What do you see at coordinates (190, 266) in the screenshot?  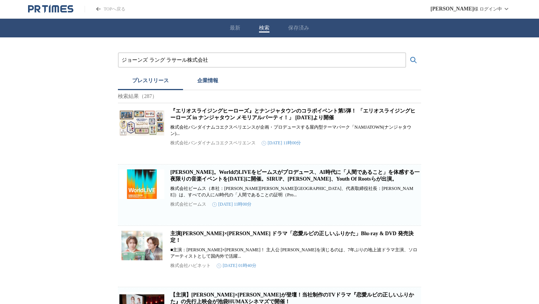 I see `p: 株式会社ハピネット` at bounding box center [190, 266].